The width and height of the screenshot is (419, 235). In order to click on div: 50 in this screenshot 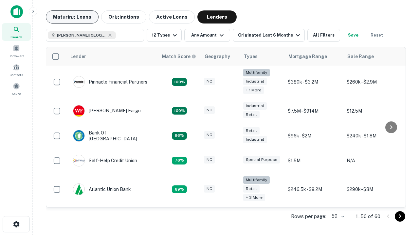, I will do `click(337, 216)`.